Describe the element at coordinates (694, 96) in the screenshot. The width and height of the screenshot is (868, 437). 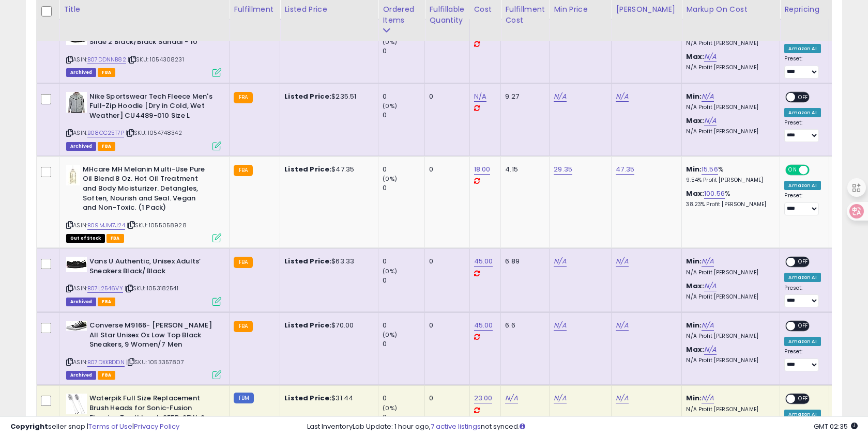
I see `b: Min:` at that location.